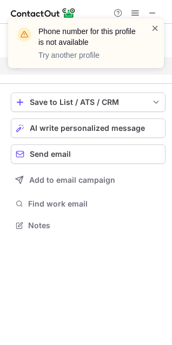  I want to click on button: Add to email campaign, so click(88, 180).